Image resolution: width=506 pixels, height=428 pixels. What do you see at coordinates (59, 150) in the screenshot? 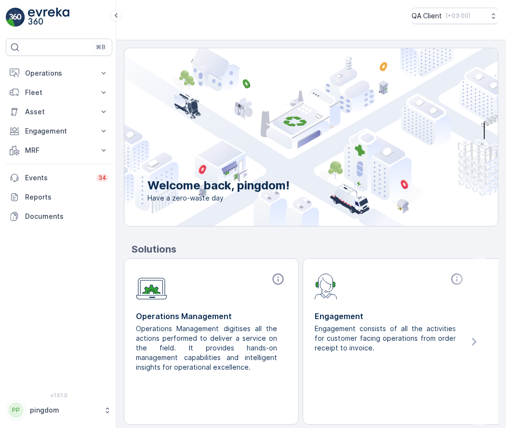
I see `p: MRF` at bounding box center [59, 150].